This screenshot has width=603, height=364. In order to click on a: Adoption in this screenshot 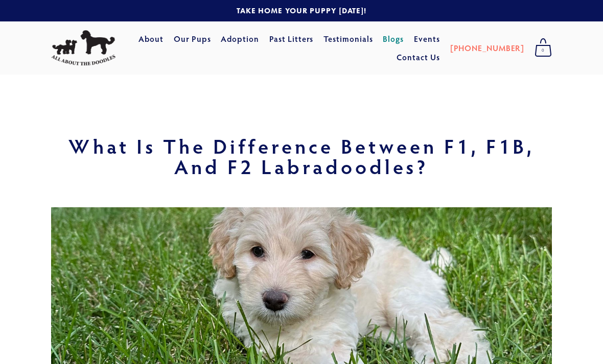, I will do `click(239, 39)`.